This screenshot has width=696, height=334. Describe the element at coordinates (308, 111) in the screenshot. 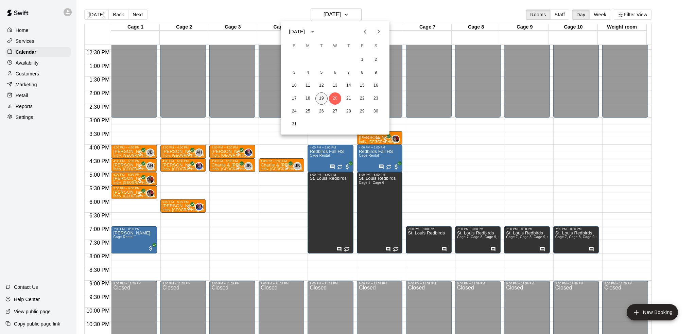

I see `button: 25` at that location.